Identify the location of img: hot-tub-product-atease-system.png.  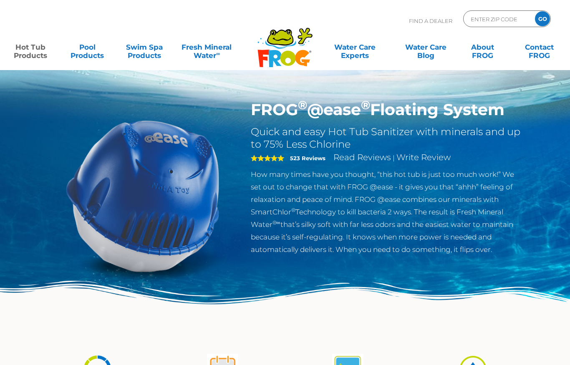
(143, 196).